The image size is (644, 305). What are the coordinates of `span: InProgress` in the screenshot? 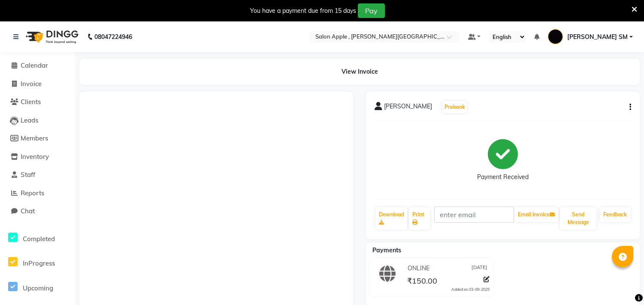 It's located at (39, 263).